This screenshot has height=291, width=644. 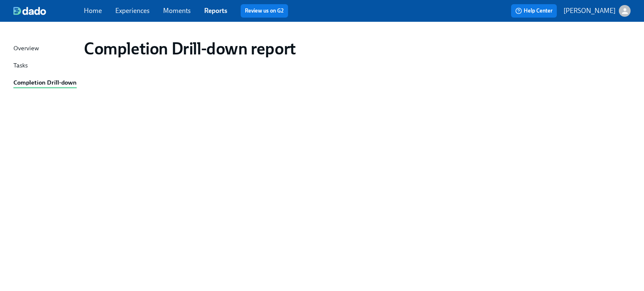 I want to click on a: Home, so click(x=93, y=10).